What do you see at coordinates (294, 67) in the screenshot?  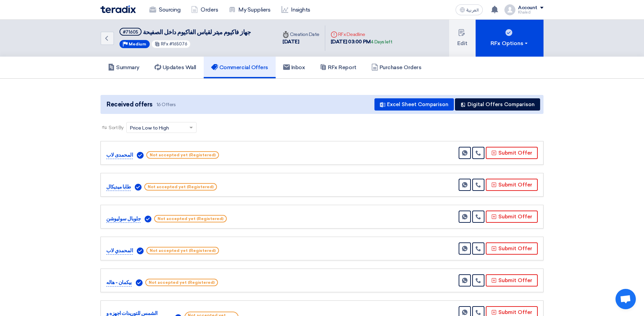 I see `h5: Inbox` at bounding box center [294, 67].